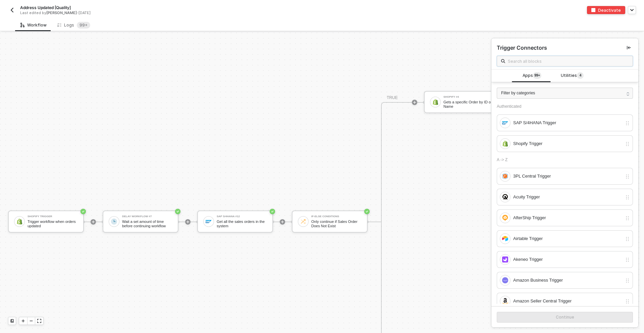 The height and width of the screenshot is (333, 644). What do you see at coordinates (503, 61) in the screenshot?
I see `img: search` at bounding box center [503, 61].